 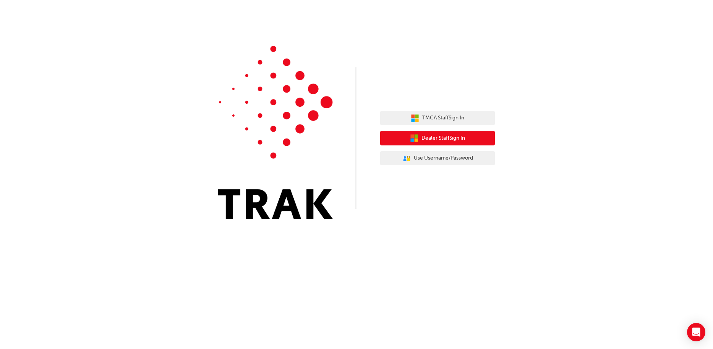 I want to click on span: TMCA Staff Sign In, so click(x=443, y=118).